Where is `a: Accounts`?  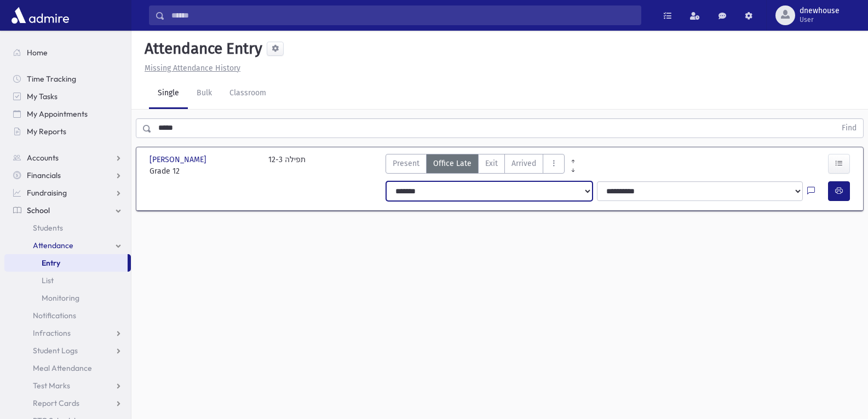
a: Accounts is located at coordinates (68, 158).